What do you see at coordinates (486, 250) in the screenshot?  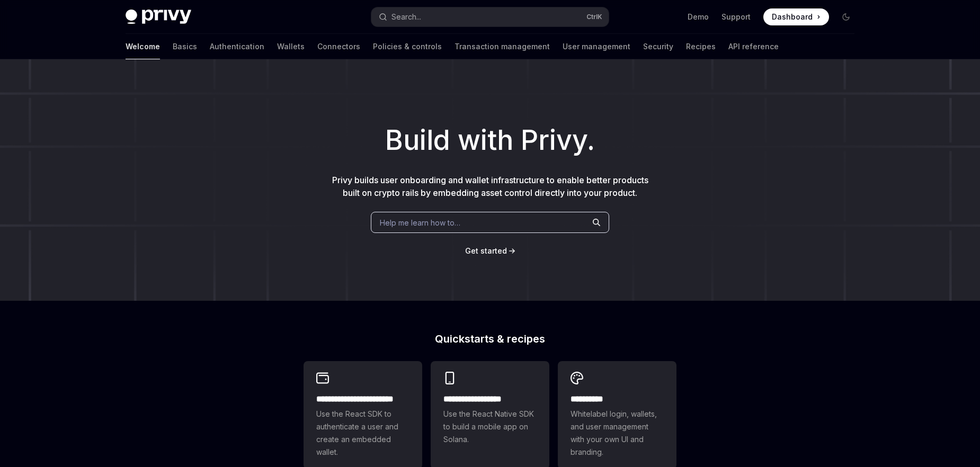 I see `span: Get started` at bounding box center [486, 250].